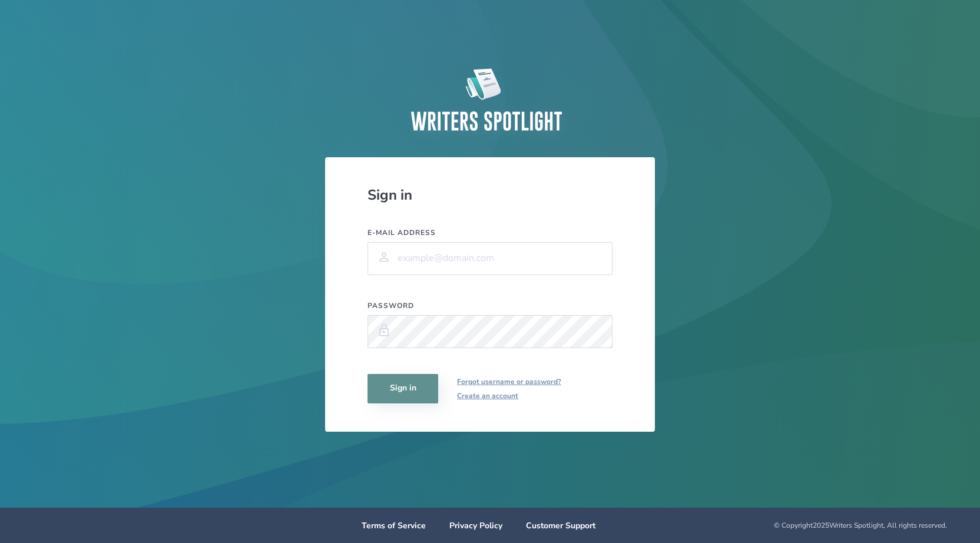 The image size is (980, 543). What do you see at coordinates (476, 525) in the screenshot?
I see `a: Privacy Policy` at bounding box center [476, 525].